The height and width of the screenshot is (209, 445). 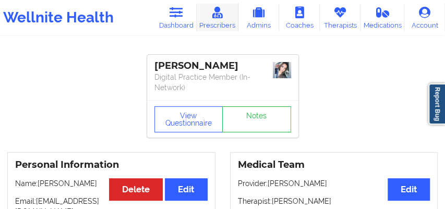 I want to click on a: Therapists, so click(x=340, y=17).